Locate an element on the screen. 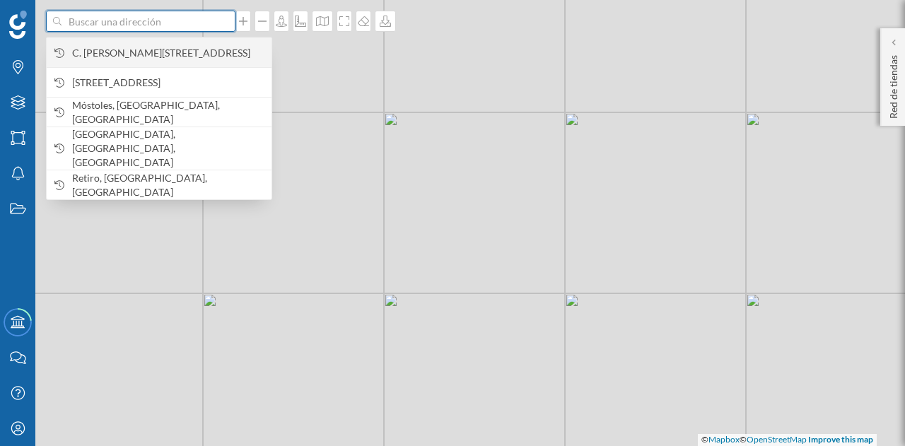 This screenshot has width=905, height=446. a: Improve this map is located at coordinates (841, 439).